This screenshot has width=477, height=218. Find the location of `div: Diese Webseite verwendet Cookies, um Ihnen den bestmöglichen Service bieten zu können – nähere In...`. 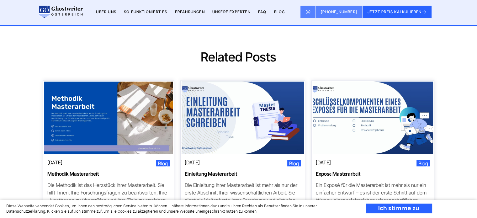

div: Diese Webseite verwendet Cookies, um Ihnen den bestmöglichen Service bieten zu können – nähere In... is located at coordinates (180, 209).